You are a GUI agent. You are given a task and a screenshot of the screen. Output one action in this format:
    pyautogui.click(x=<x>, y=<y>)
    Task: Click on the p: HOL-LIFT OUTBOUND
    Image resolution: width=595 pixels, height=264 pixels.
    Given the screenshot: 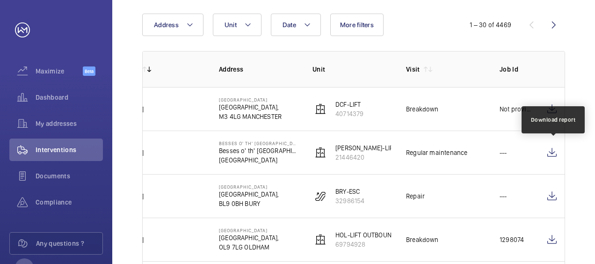 What is the action you would take?
    pyautogui.click(x=365, y=235)
    